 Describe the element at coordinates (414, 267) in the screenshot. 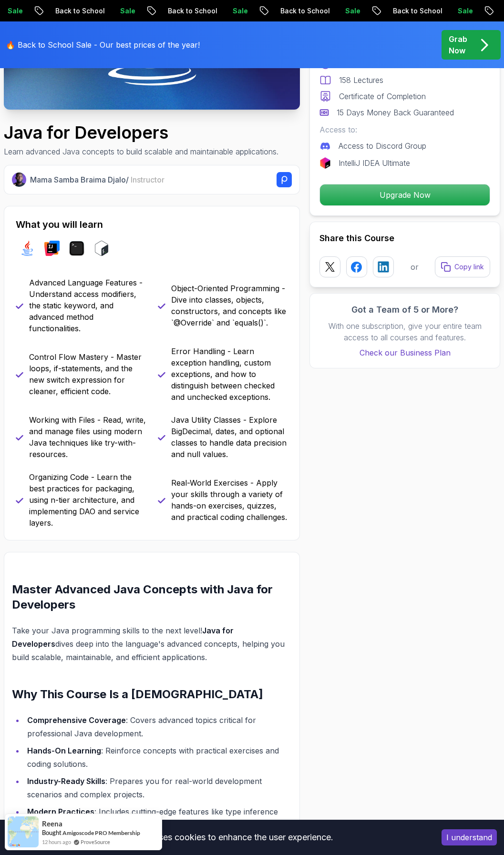

I see `p: or` at that location.